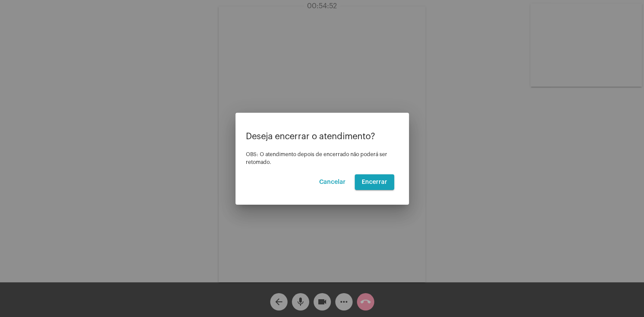 The height and width of the screenshot is (317, 644). I want to click on button: Encerrar, so click(374, 182).